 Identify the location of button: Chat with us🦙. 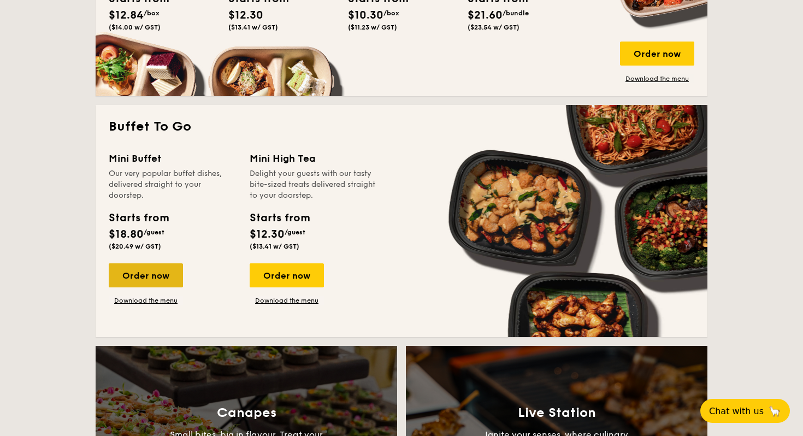
(745, 411).